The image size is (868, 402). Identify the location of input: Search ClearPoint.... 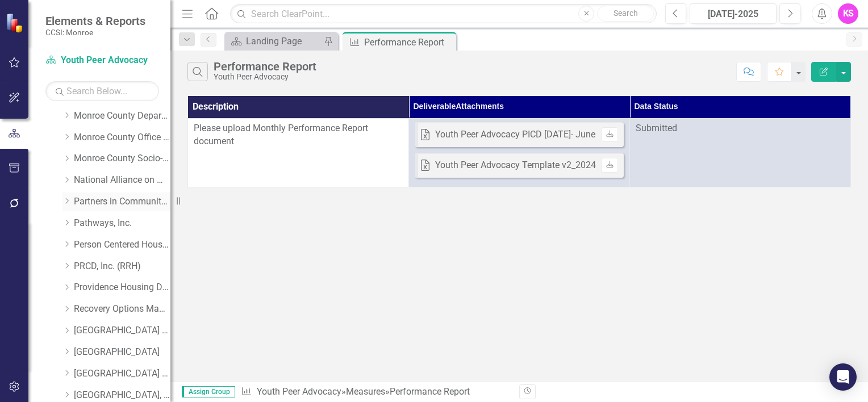
(443, 14).